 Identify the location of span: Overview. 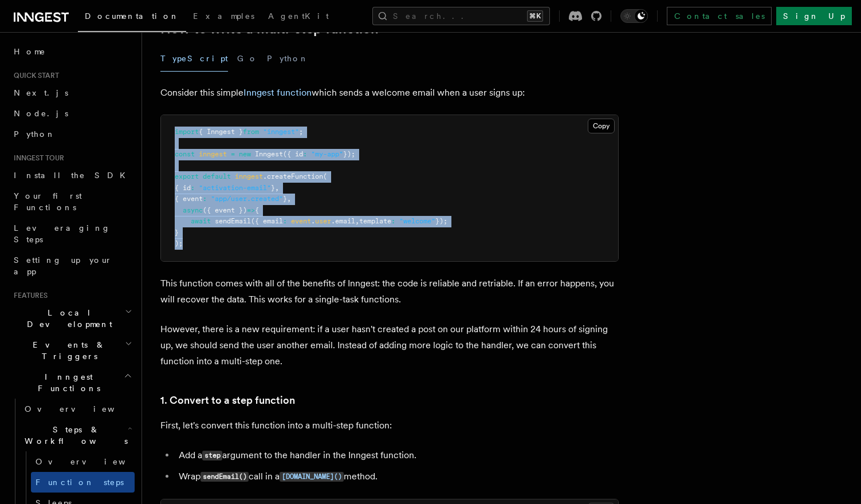
(83, 409).